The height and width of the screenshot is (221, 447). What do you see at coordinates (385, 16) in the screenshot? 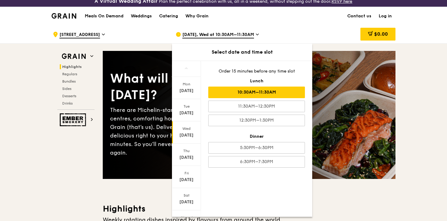
I see `a: Log in` at bounding box center [385, 16].